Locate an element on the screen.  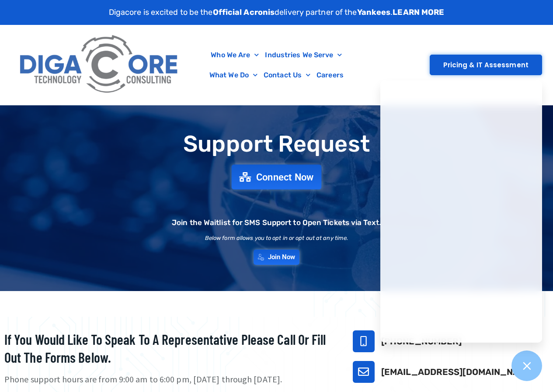
a: 732-646-5725 is located at coordinates (364, 342).